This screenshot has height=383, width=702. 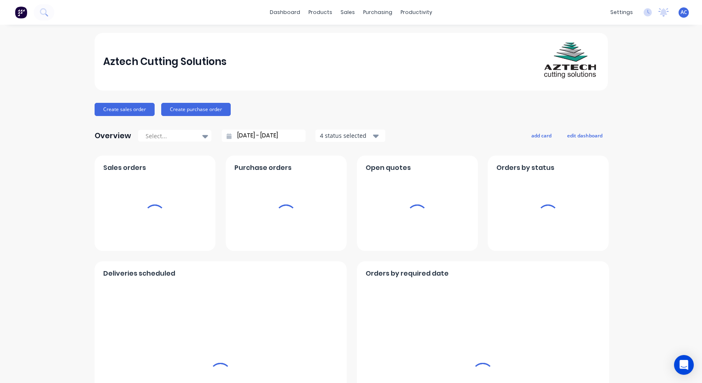 I want to click on span: AC, so click(x=684, y=12).